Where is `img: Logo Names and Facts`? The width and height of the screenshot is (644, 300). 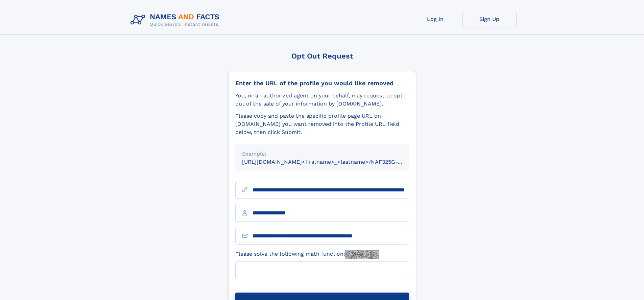 img: Logo Names and Facts is located at coordinates (176, 20).